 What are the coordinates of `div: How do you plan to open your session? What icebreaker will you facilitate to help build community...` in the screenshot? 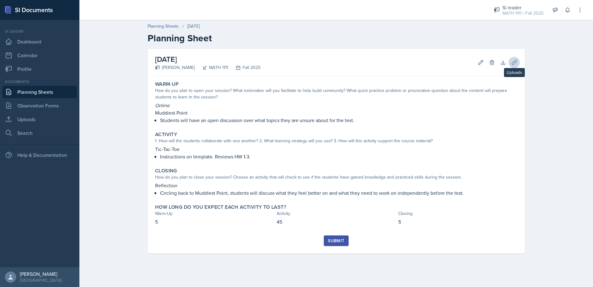 It's located at (336, 94).